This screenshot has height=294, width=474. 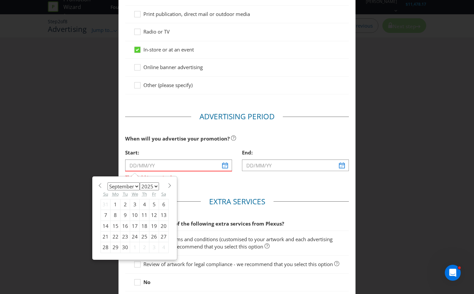 What do you see at coordinates (106, 204) in the screenshot?
I see `div: 31` at bounding box center [106, 204].